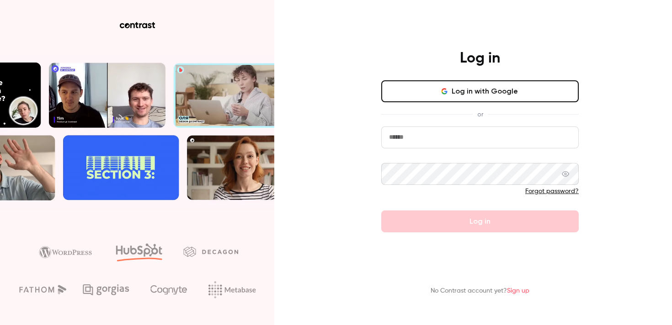 Image resolution: width=672 pixels, height=325 pixels. I want to click on a: Sign up, so click(518, 291).